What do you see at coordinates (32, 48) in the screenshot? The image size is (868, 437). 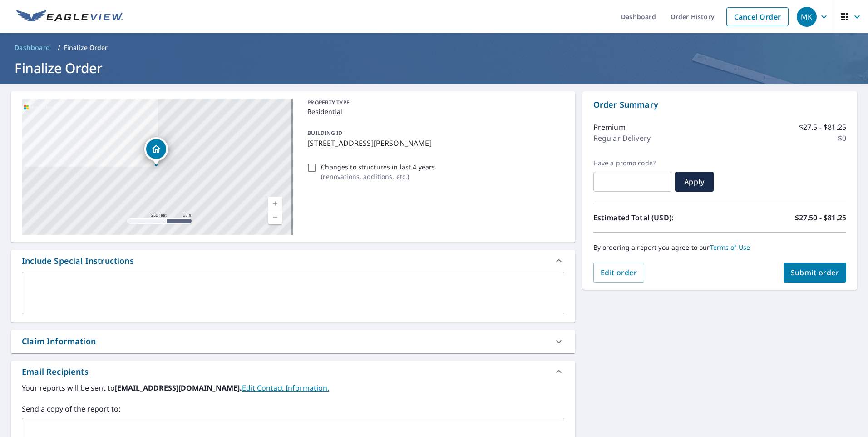 I see `a: Dashboard` at bounding box center [32, 48].